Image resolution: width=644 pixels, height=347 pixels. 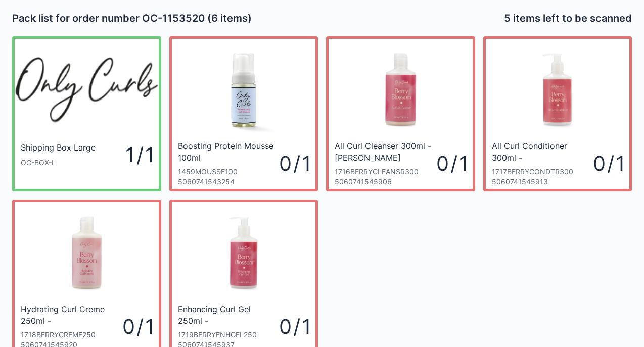 I want to click on div: 5060741545913, so click(x=542, y=182).